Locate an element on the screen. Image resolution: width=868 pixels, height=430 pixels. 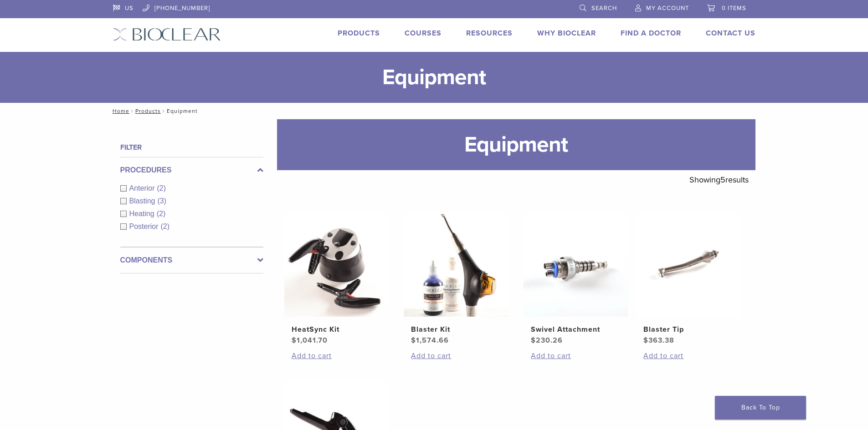
img: Blaster Tip is located at coordinates (688, 264).